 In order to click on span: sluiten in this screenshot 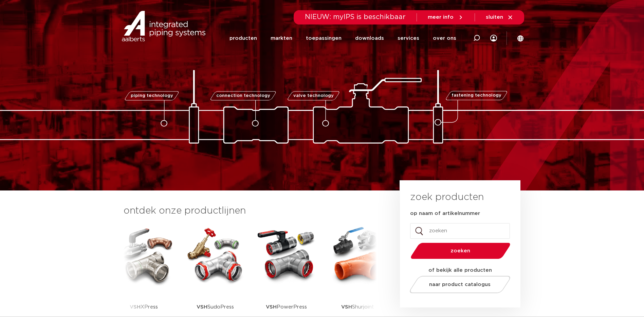, I will do `click(494, 17)`.